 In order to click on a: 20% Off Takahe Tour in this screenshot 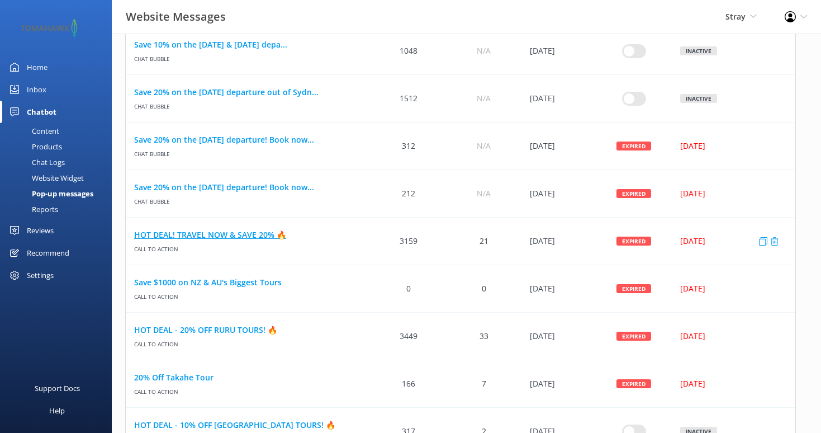, I will do `click(248, 377)`.